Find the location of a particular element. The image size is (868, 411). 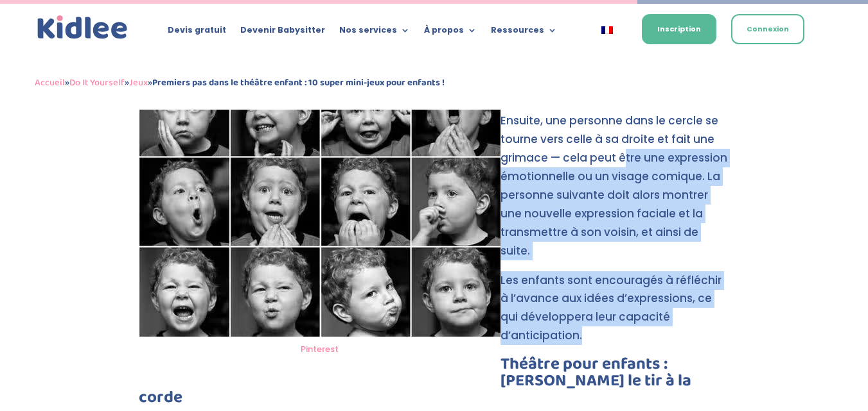

a: À propos is located at coordinates (451, 32).